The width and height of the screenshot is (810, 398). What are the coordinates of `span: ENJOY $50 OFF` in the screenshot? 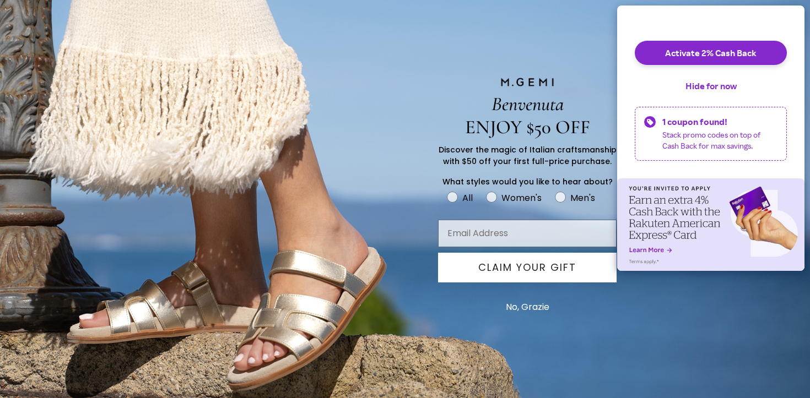 It's located at (527, 127).